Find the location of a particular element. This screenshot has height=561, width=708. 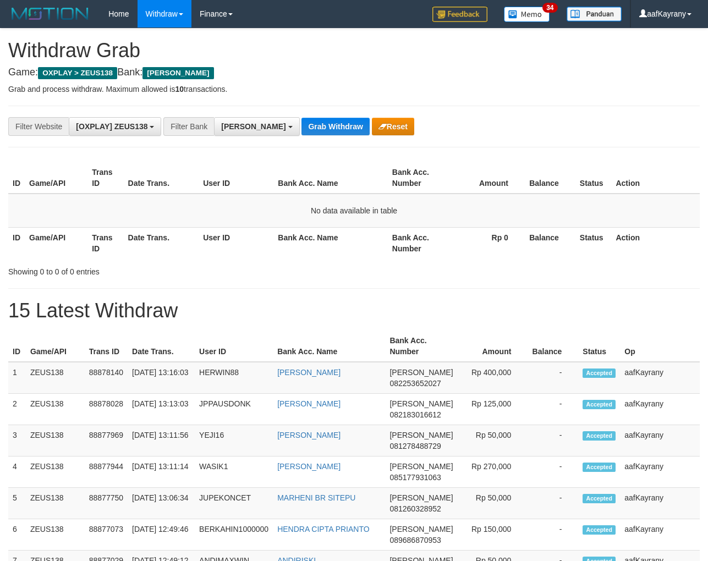

span: Copy 089686870953 to clipboard is located at coordinates (415, 541).